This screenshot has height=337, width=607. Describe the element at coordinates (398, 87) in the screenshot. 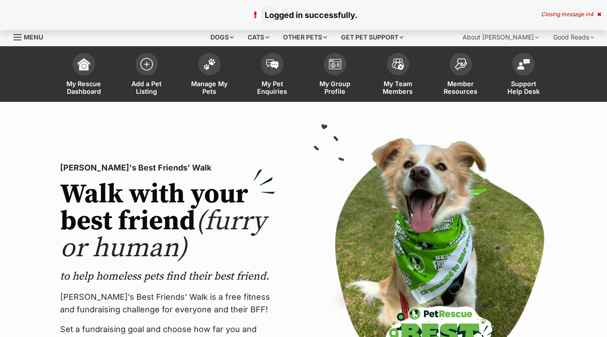

I see `span: My Team Members` at that location.